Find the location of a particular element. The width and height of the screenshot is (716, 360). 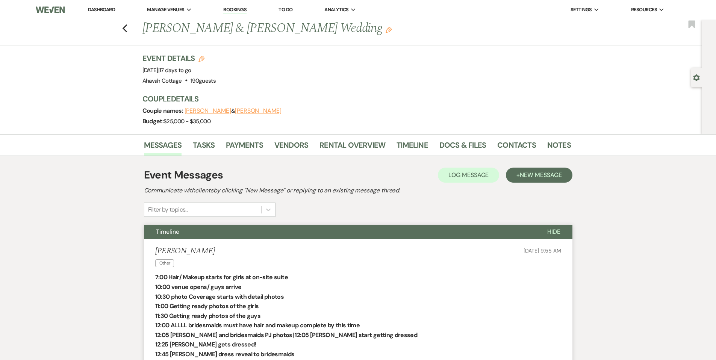

strong: 11:00 Getting ready photos of the girls is located at coordinates (207, 306).